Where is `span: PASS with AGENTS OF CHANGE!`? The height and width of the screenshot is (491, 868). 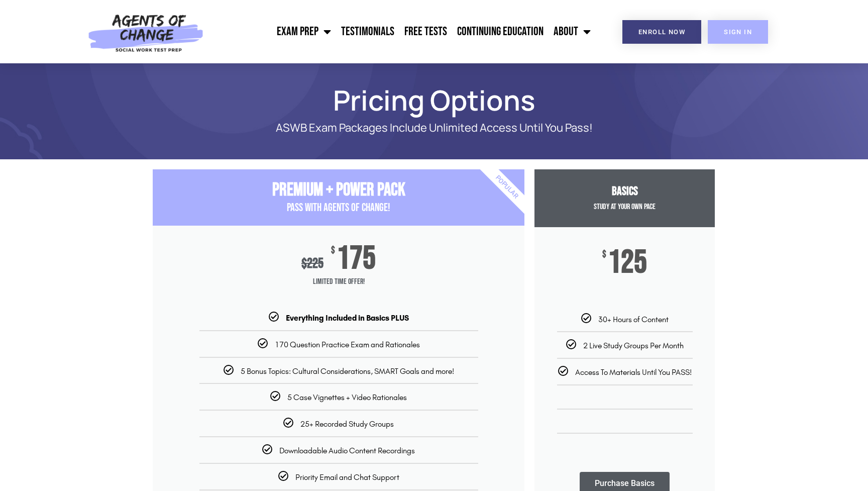 span: PASS with AGENTS OF CHANGE! is located at coordinates (338, 207).